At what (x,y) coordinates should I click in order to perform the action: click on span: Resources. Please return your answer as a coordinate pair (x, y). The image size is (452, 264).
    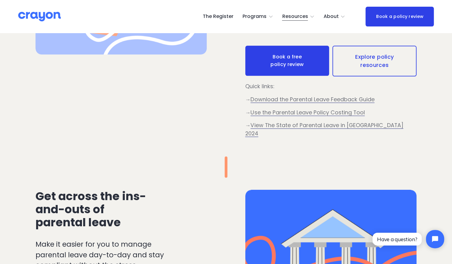
    Looking at the image, I should click on (295, 16).